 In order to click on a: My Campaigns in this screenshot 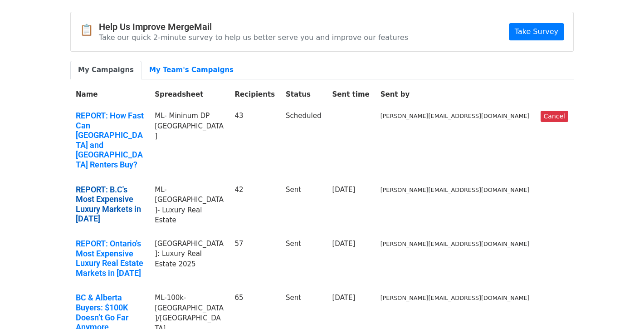, I will do `click(106, 70)`.